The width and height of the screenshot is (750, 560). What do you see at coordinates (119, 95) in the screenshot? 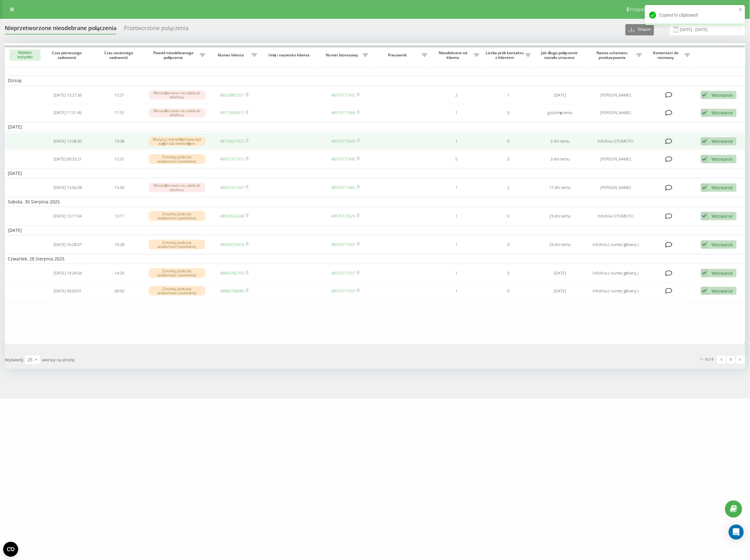
I see `td: 12:21` at bounding box center [119, 95].